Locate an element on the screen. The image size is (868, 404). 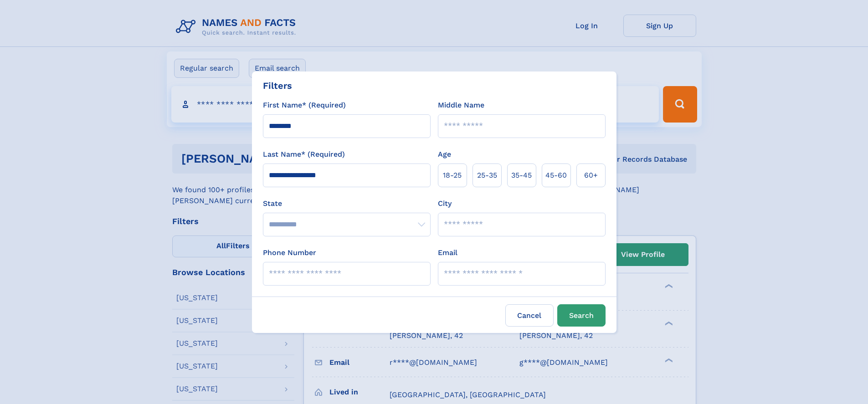
label: Middle Name is located at coordinates (461, 105).